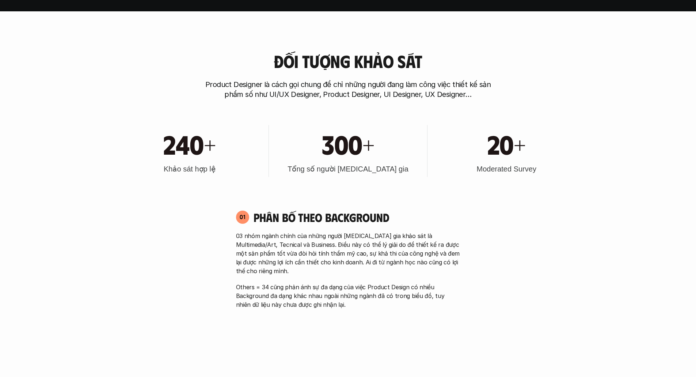 The height and width of the screenshot is (377, 696). Describe the element at coordinates (357, 217) in the screenshot. I see `h4: Phân bố theo background` at that location.